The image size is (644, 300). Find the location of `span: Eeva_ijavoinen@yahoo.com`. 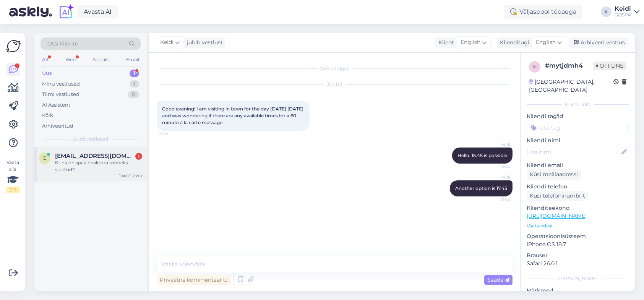

span: Eeva_ijavoinen@yahoo.com is located at coordinates (94, 156).